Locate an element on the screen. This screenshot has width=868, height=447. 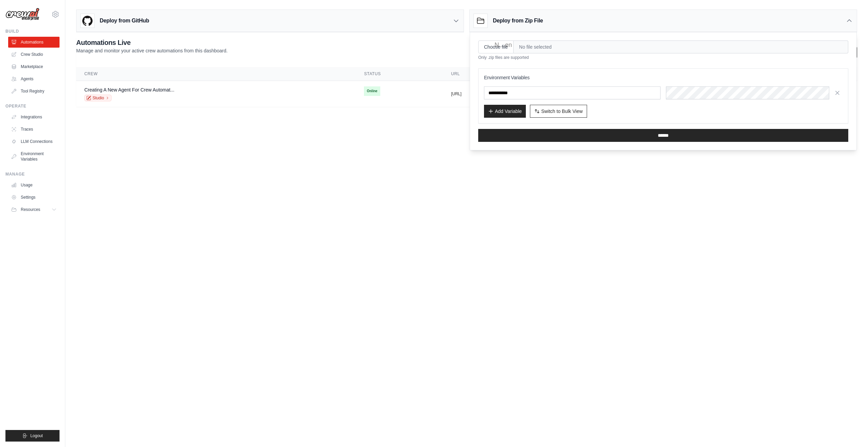
a: Automations is located at coordinates (34, 42).